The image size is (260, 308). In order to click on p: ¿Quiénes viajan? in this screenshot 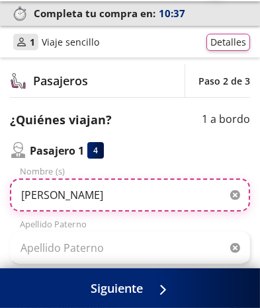, I will do `click(61, 120)`.